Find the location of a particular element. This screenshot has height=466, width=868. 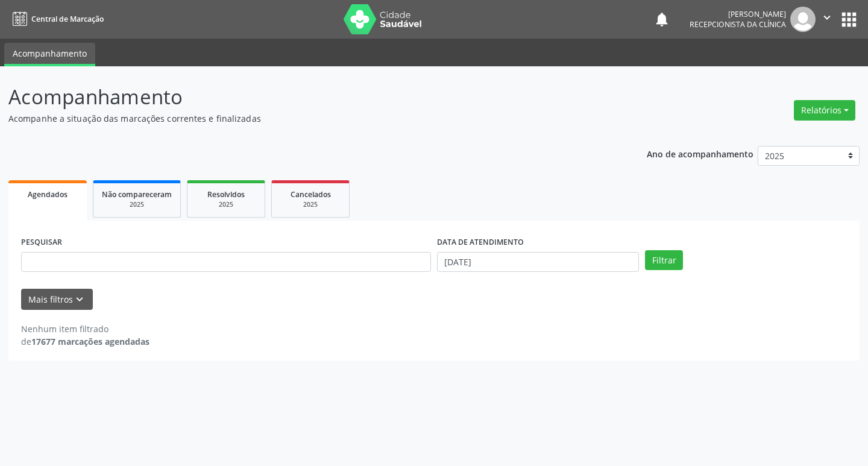

p: Ano de acompanhamento is located at coordinates (699, 153).